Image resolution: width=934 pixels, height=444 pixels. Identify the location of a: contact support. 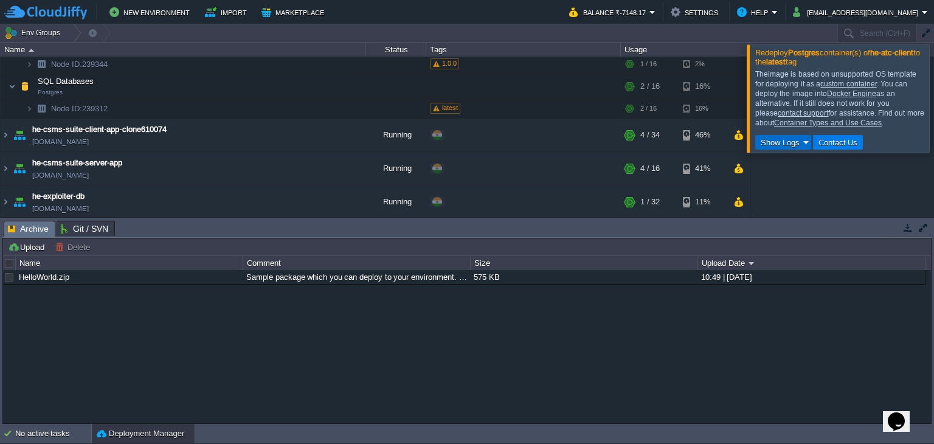
(803, 113).